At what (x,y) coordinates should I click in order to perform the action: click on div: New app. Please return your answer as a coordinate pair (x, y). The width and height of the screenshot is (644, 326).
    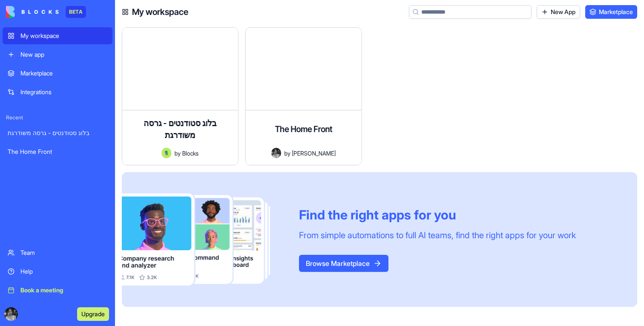
    Looking at the image, I should click on (64, 54).